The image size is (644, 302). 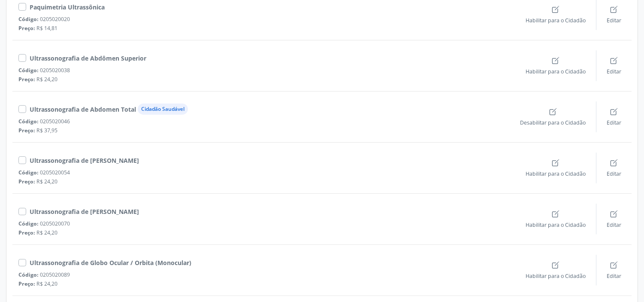 What do you see at coordinates (267, 275) in the screenshot?
I see `div: 0205020089` at bounding box center [267, 275].